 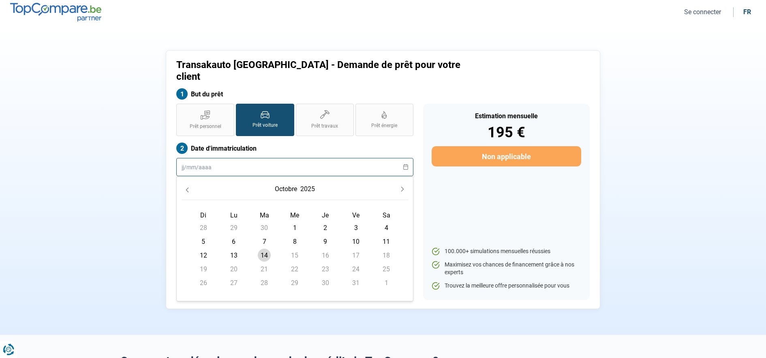 What do you see at coordinates (203, 242) in the screenshot?
I see `span: 5` at bounding box center [203, 242].